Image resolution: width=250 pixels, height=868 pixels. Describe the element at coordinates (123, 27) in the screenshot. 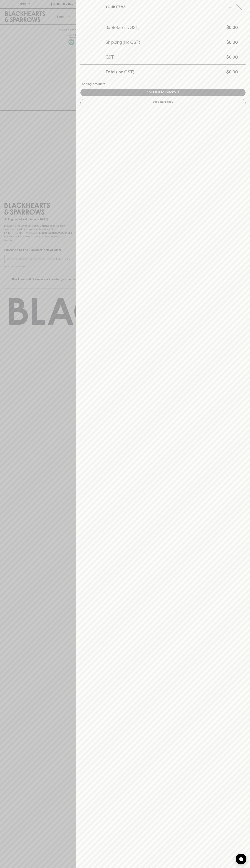

I see `h5: Subtotal (inc GST)` at that location.